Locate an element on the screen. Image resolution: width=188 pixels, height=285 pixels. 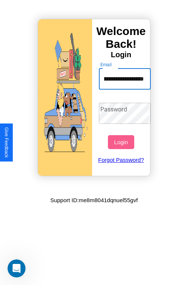
button: Login is located at coordinates (121, 142).